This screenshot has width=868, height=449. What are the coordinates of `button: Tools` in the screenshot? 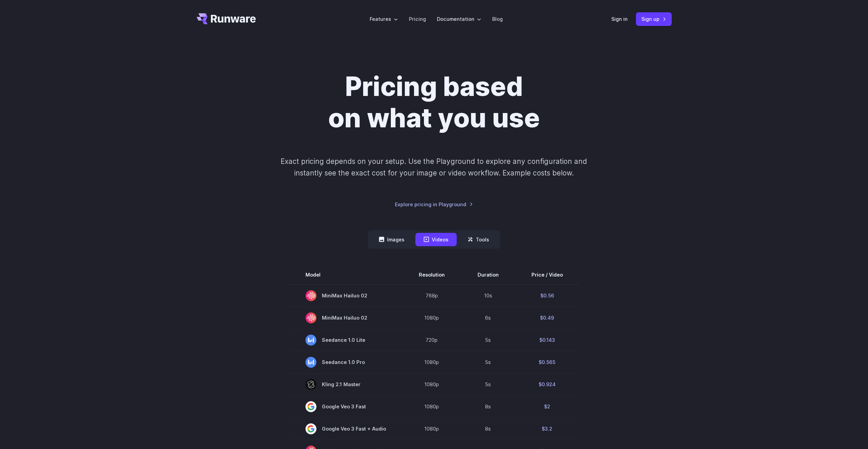 It's located at (478, 239).